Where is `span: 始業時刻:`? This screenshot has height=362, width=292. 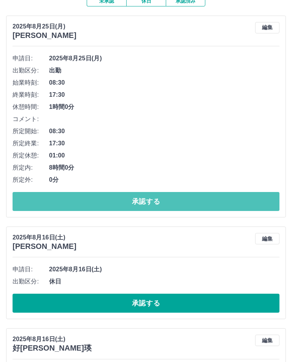 span: 始業時刻: is located at coordinates (31, 83).